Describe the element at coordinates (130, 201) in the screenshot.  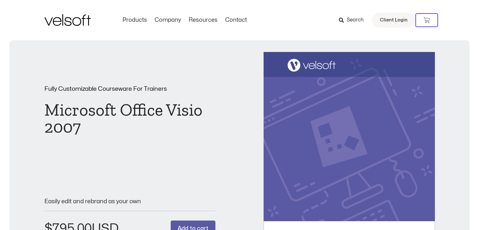
I see `p: Easily edit and rebrand as your own` at that location.